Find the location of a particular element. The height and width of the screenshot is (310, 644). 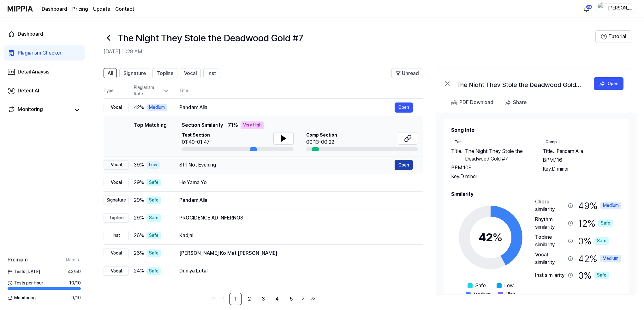

div: Key. D minor is located at coordinates (491, 177).